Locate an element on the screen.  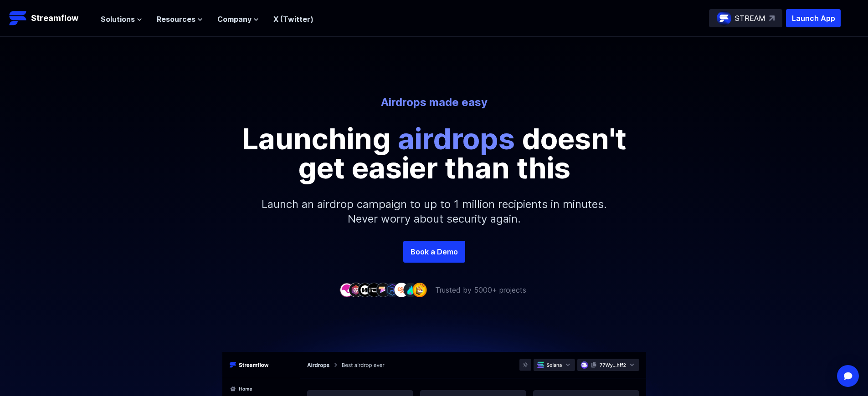
img: company-5 is located at coordinates (383, 290).